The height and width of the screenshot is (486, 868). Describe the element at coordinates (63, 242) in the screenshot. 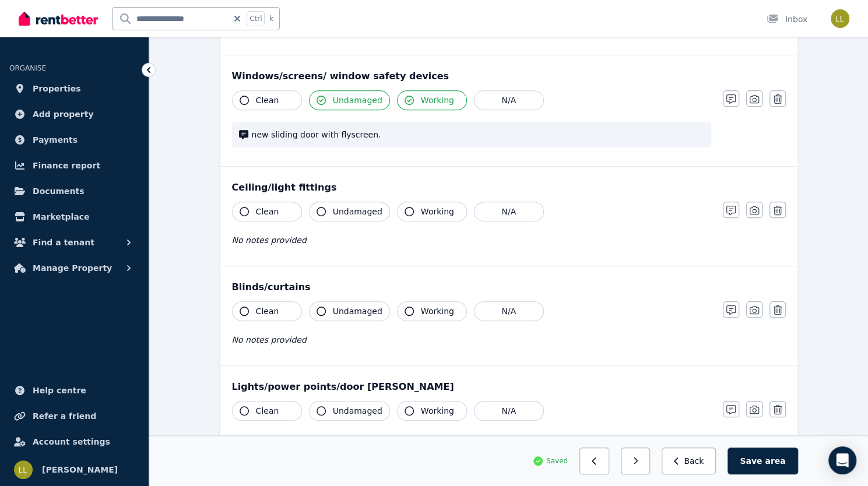

I see `span: Find a tenant` at that location.